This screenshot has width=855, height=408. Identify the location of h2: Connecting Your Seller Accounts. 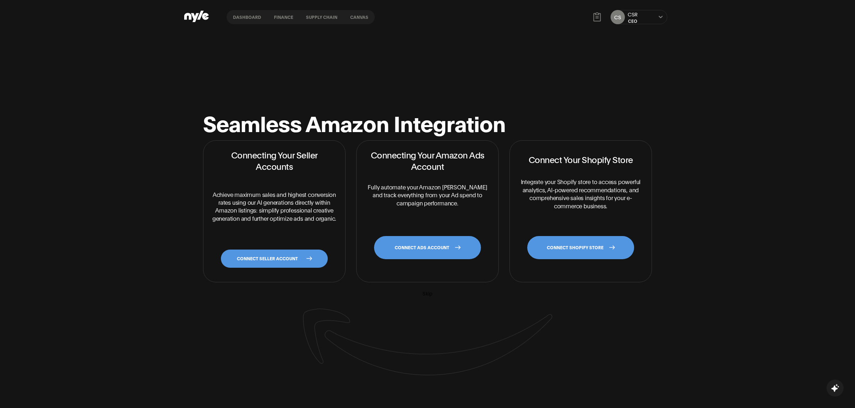
(274, 160).